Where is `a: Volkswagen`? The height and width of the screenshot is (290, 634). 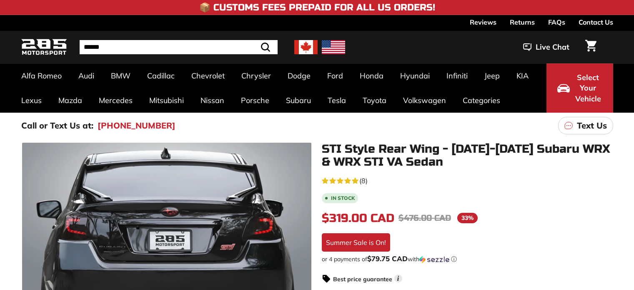 a: Volkswagen is located at coordinates (425, 100).